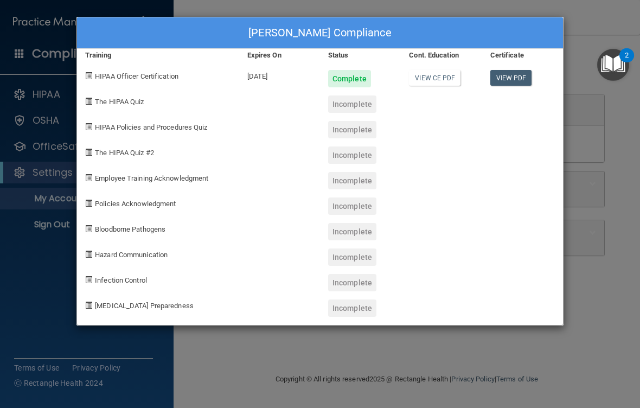 This screenshot has width=640, height=408. What do you see at coordinates (441, 55) in the screenshot?
I see `div: Cont. Education` at bounding box center [441, 55].